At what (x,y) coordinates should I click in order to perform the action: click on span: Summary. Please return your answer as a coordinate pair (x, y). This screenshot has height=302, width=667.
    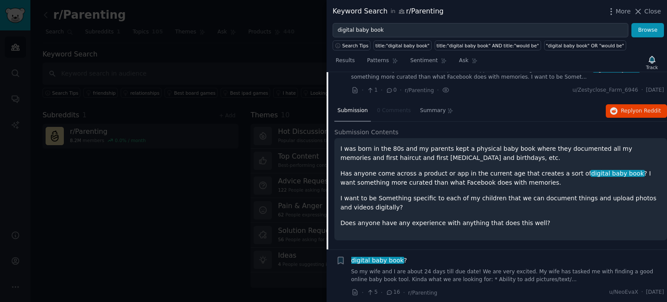
    Looking at the image, I should click on (433, 111).